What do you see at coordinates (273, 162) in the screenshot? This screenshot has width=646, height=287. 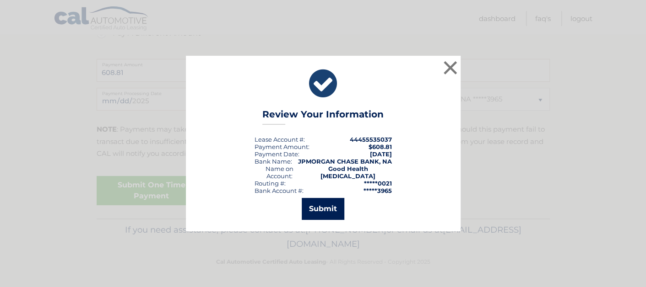 I see `div: Bank Name:` at bounding box center [273, 162].